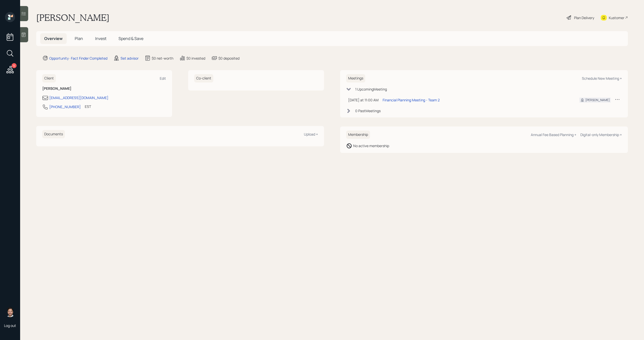 The width and height of the screenshot is (644, 340). I want to click on h6: Documents, so click(54, 134).